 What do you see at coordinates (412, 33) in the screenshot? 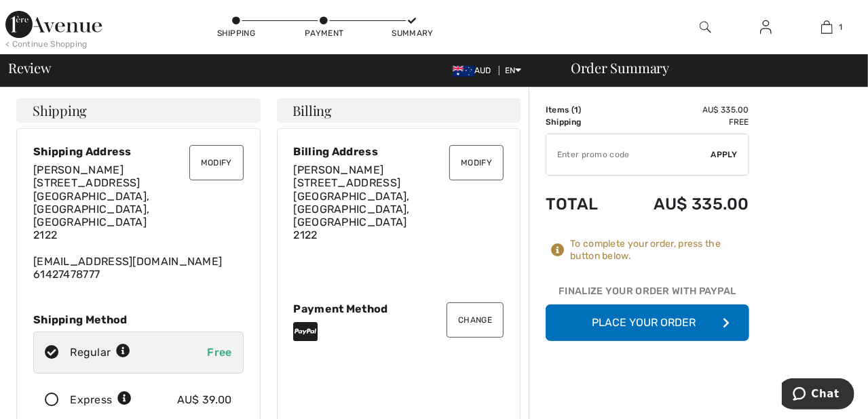
I see `div: Summary` at bounding box center [412, 33].